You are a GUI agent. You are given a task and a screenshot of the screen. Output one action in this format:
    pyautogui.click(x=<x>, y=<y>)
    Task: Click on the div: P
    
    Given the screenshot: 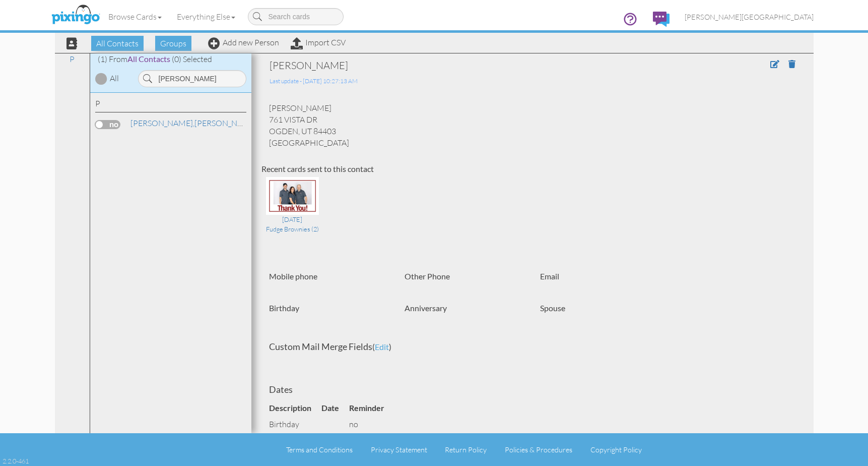 What is the action you would take?
    pyautogui.click(x=171, y=105)
    